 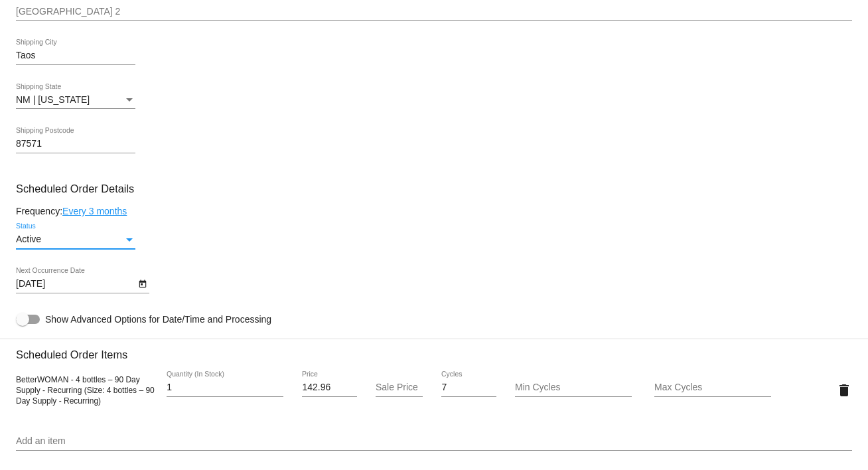 I want to click on input: Next Occurrence Date, so click(x=75, y=284).